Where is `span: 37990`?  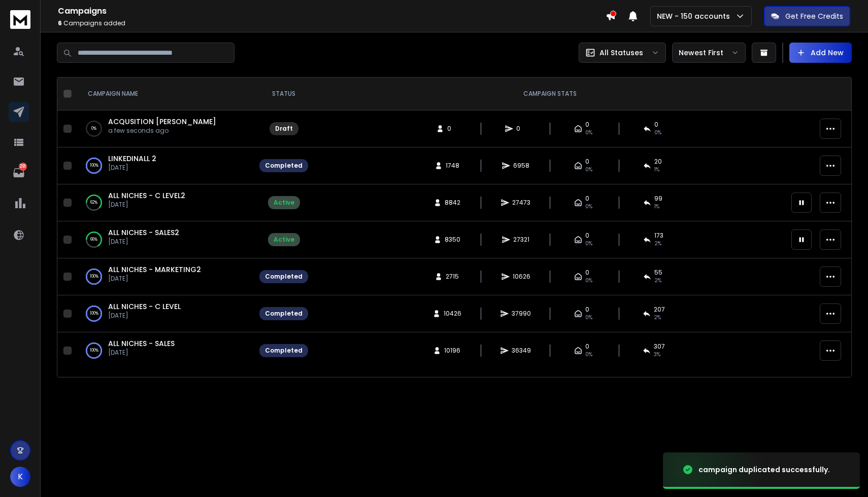
span: 37990 is located at coordinates (521, 314).